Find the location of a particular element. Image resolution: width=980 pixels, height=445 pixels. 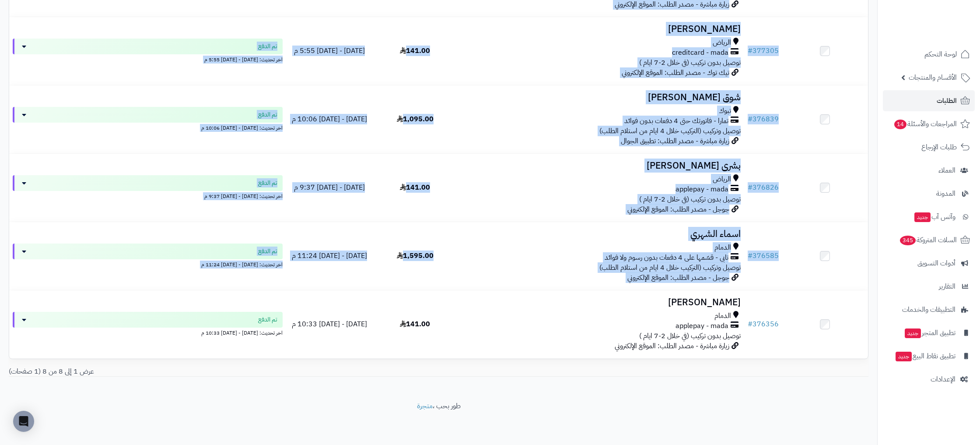

a: الإعدادات is located at coordinates (929, 379).